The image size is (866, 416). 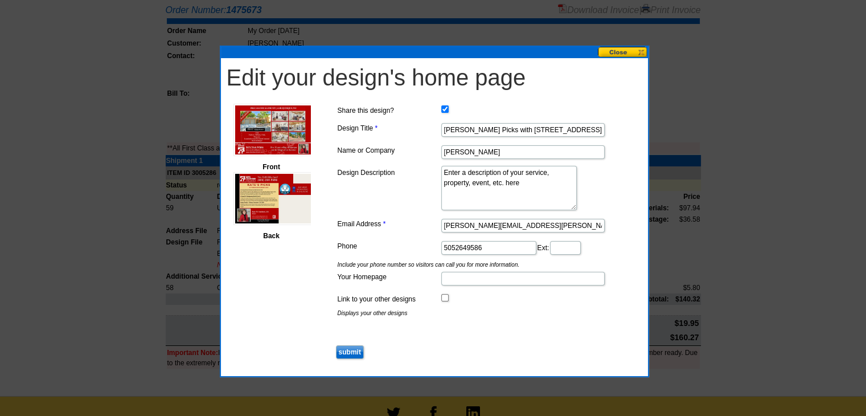 I want to click on span: Displays your other designs, so click(x=486, y=313).